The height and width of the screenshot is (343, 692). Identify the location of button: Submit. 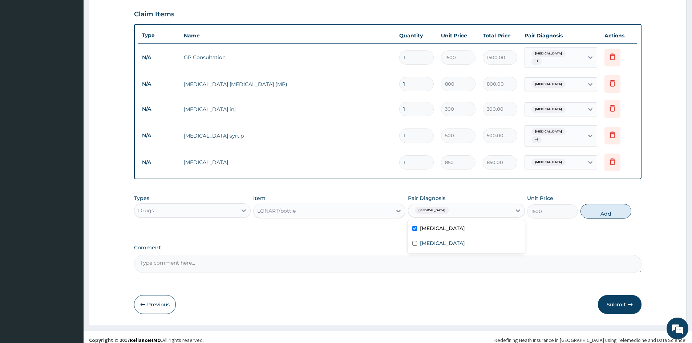
(620, 305).